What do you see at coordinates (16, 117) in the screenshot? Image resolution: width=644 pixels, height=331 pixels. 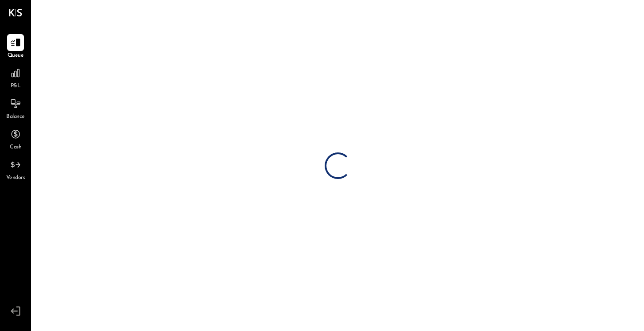 I see `span: Balance` at bounding box center [16, 117].